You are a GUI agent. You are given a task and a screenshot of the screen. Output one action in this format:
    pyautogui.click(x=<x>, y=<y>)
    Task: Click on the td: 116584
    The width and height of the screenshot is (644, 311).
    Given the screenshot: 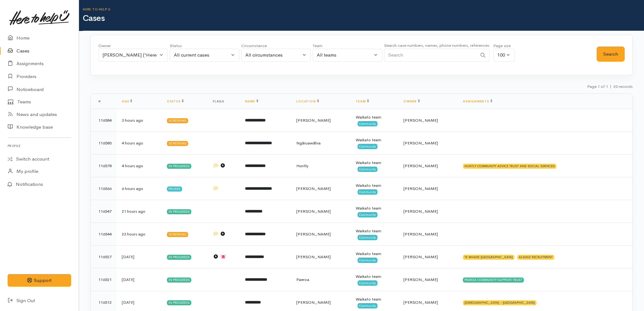 What is the action you would take?
    pyautogui.click(x=104, y=121)
    